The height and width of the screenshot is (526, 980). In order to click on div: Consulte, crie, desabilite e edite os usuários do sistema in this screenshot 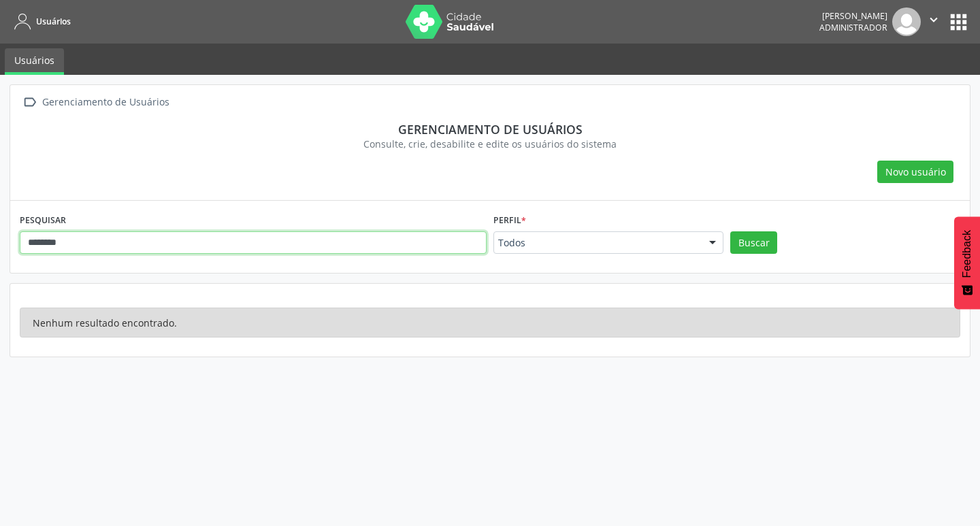, I will do `click(490, 144)`.